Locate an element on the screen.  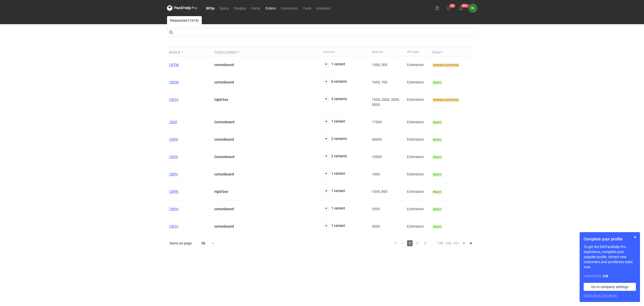
a: CBQA is located at coordinates (174, 99).